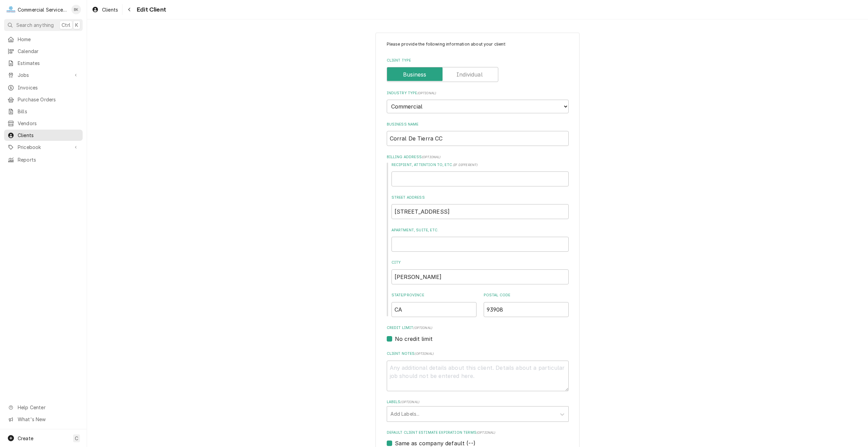  Describe the element at coordinates (465, 165) in the screenshot. I see `span: ( if different )` at that location.